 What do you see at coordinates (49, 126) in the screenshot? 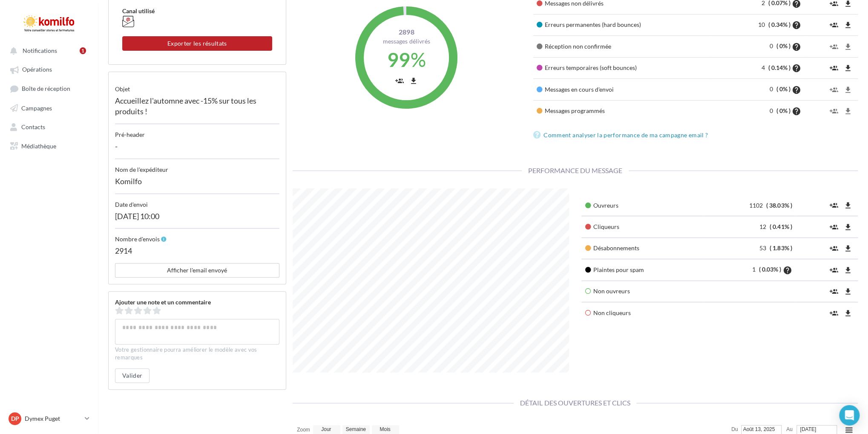
I see `a: Contacts` at bounding box center [49, 126].